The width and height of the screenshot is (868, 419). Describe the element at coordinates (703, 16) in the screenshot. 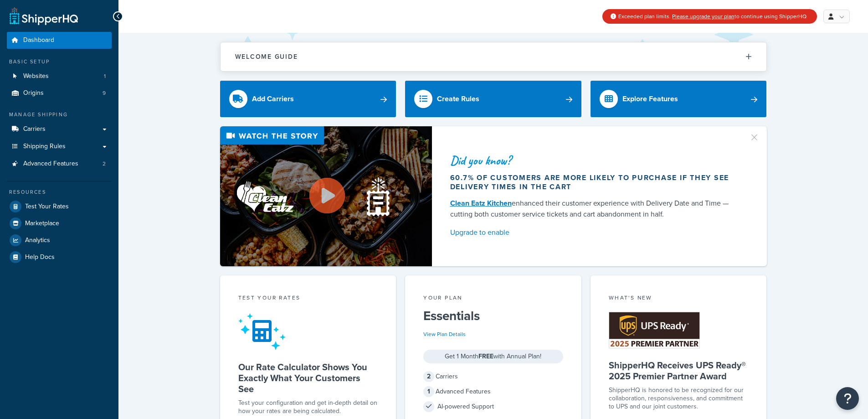

I see `a: Please upgrade your plan` at that location.